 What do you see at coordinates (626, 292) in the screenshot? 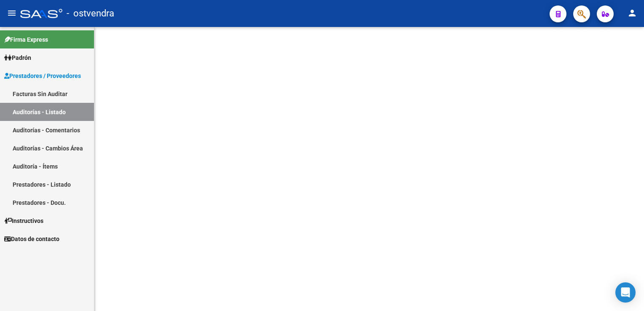
I see `div: Open Intercom Messenger` at bounding box center [626, 292].